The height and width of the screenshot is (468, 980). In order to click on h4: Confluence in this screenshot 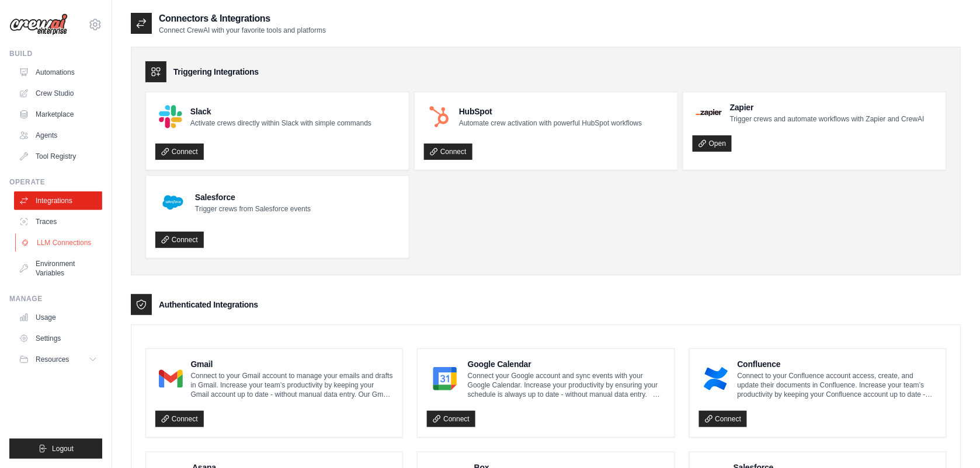, I will do `click(836, 365)`.